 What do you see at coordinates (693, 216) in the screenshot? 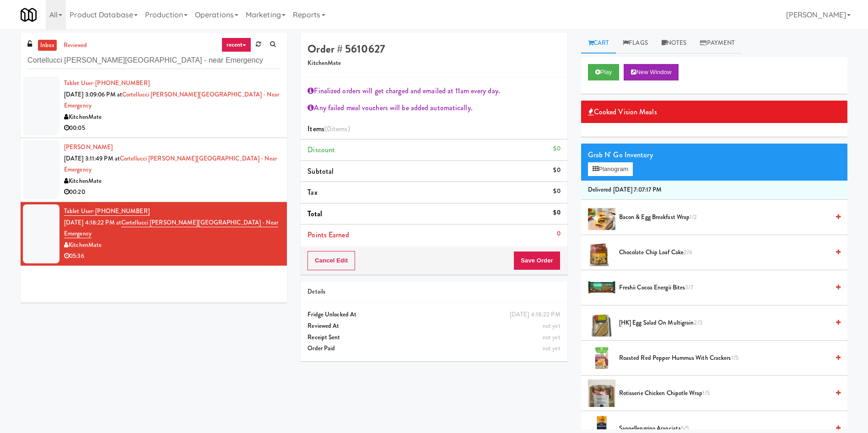
I see `span: 1/2` at bounding box center [693, 216].